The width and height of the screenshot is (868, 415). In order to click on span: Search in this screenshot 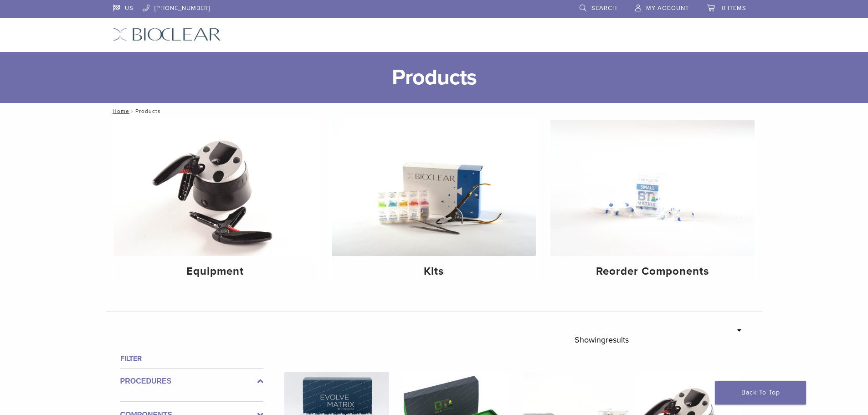, I will do `click(604, 8)`.